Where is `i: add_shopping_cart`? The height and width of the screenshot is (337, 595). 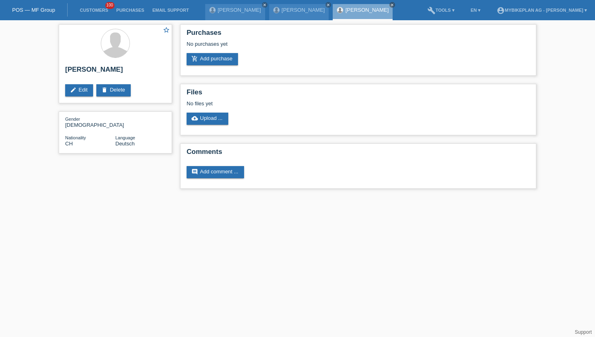 i: add_shopping_cart is located at coordinates (195, 59).